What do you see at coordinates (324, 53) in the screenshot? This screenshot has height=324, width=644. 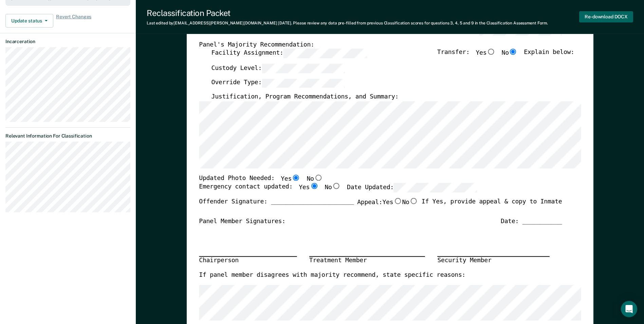 I see `input: Facility Assignment:` at bounding box center [324, 53].